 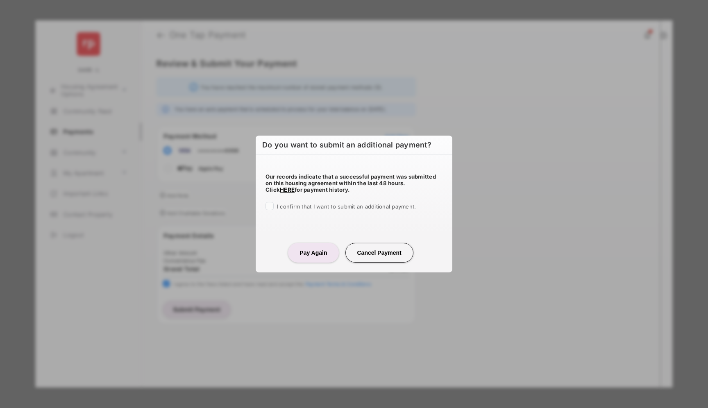 I want to click on h5: Our records indicate that a successful payment was submitted on this housing agreement within the..., so click(x=354, y=183).